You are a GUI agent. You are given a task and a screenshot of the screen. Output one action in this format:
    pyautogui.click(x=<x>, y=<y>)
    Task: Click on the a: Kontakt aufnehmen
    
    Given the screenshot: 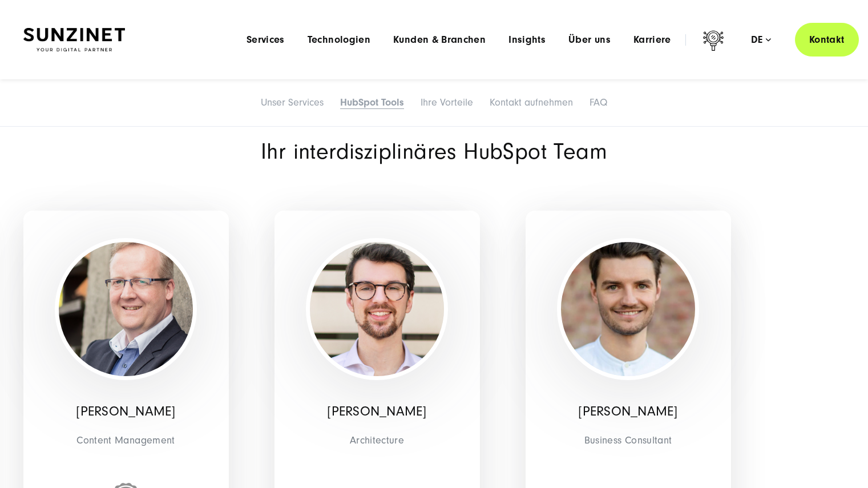 What is the action you would take?
    pyautogui.click(x=531, y=102)
    